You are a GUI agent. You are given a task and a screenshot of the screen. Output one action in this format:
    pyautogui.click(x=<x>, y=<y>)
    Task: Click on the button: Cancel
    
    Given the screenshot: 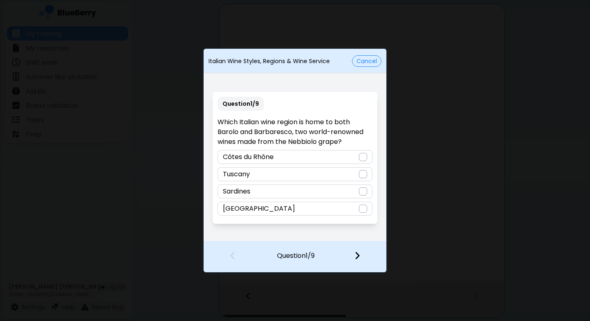 What is the action you would take?
    pyautogui.click(x=367, y=61)
    